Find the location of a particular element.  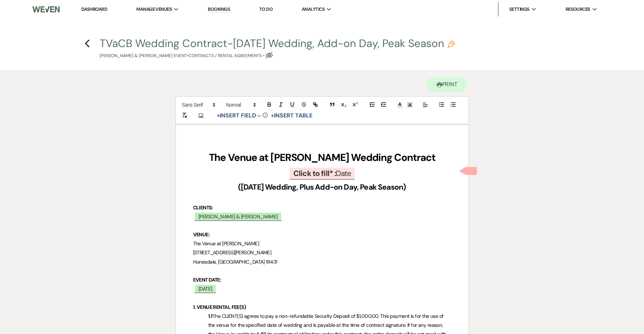

a: Bookings is located at coordinates (219, 10).